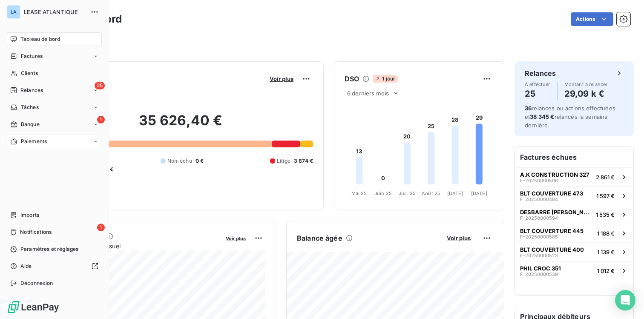  I want to click on span: Paramètres et réglages, so click(49, 249).